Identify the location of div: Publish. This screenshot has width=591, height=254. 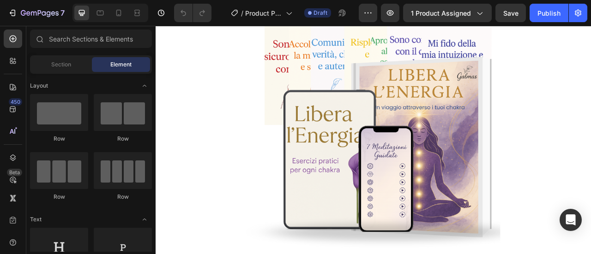
(549, 13).